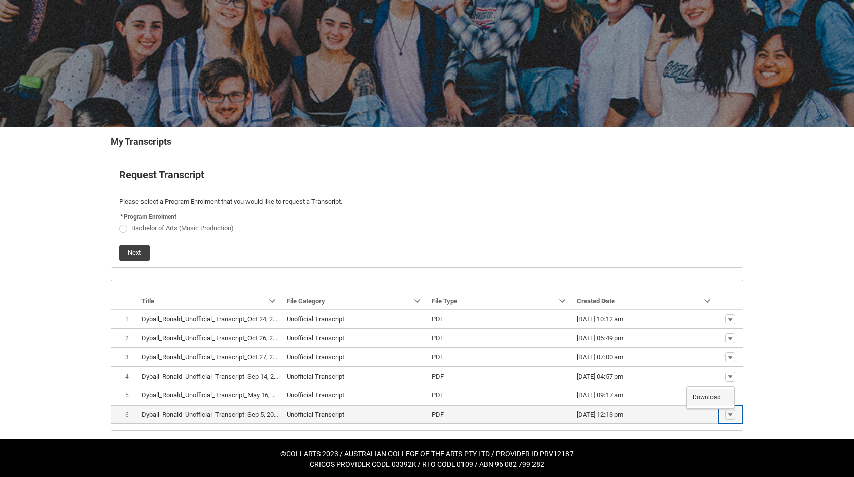 The image size is (854, 477). What do you see at coordinates (134, 253) in the screenshot?
I see `button: Next` at bounding box center [134, 253].